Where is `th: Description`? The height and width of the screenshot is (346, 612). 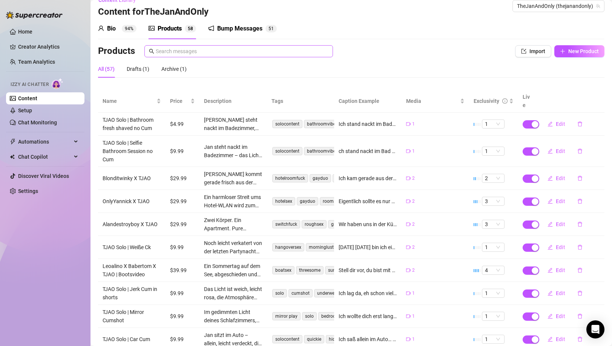 th: Description is located at coordinates (233, 101).